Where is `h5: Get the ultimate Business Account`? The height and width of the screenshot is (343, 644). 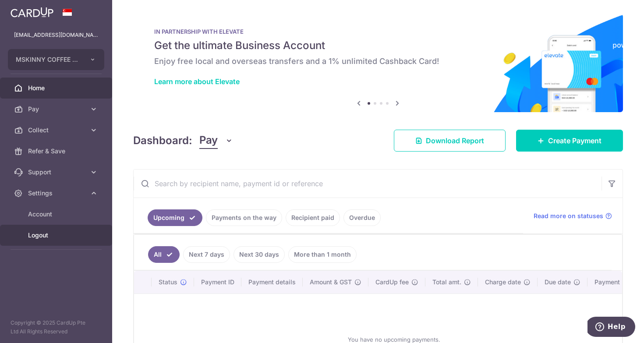 h5: Get the ultimate Business Account is located at coordinates (378, 45).